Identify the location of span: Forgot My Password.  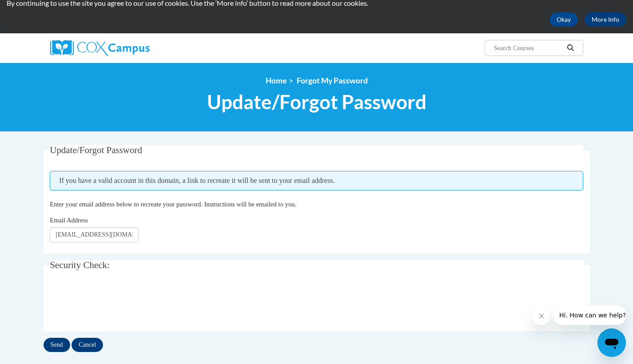
(332, 80).